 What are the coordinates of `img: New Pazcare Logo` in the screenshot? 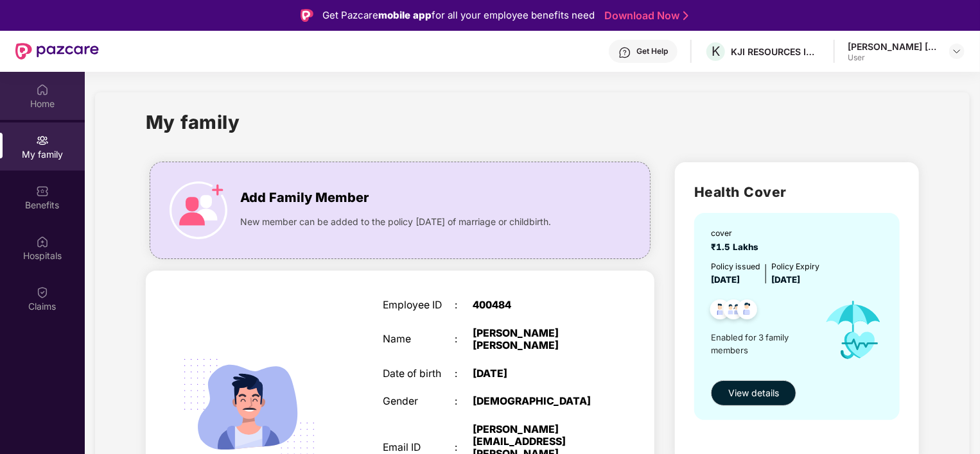 It's located at (57, 51).